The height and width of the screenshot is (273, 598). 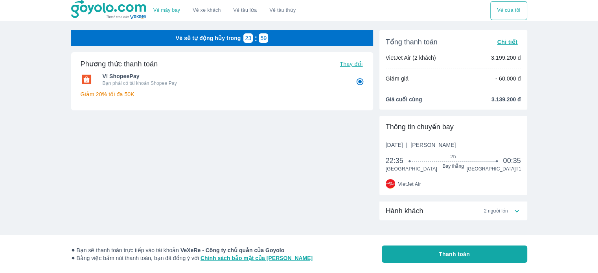 What do you see at coordinates (282, 11) in the screenshot?
I see `button: Vé tàu thủy` at bounding box center [282, 11].